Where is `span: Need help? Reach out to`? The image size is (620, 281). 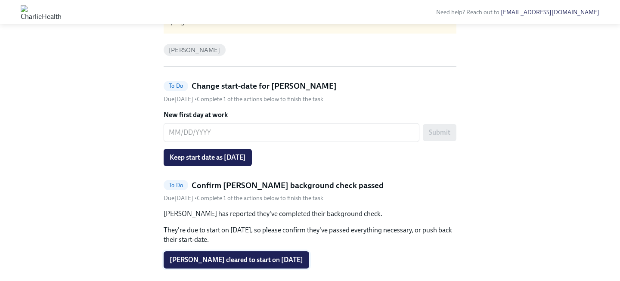 span: Need help? Reach out to is located at coordinates (517, 12).